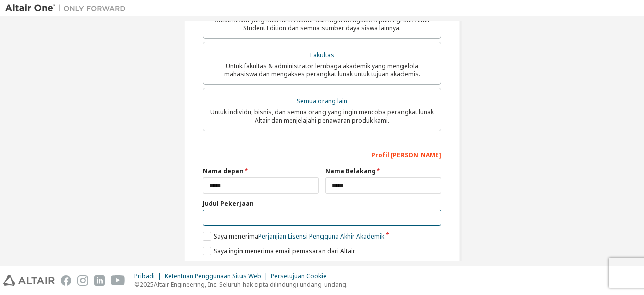 Image resolution: width=644 pixels, height=295 pixels. Describe the element at coordinates (213, 275) in the screenshot. I see `font: Ketentuan Penggunaan Situs Web` at that location.